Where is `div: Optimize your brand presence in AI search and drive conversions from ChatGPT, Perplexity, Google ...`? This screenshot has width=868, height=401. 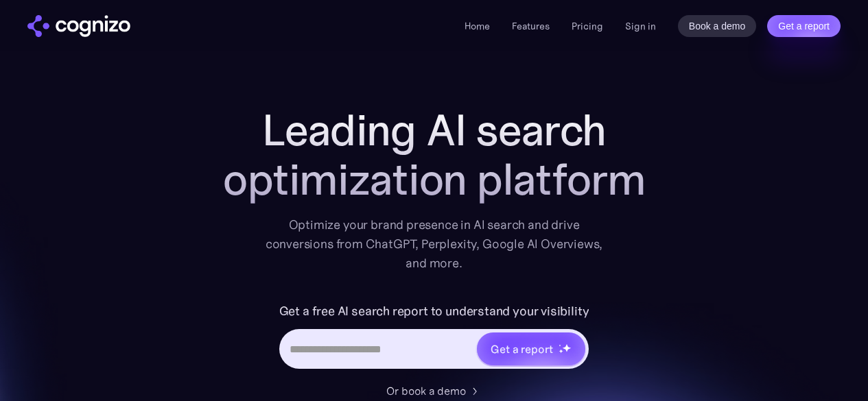 div: Optimize your brand presence in AI search and drive conversions from ChatGPT, Perplexity, Google ... is located at coordinates (434, 244).